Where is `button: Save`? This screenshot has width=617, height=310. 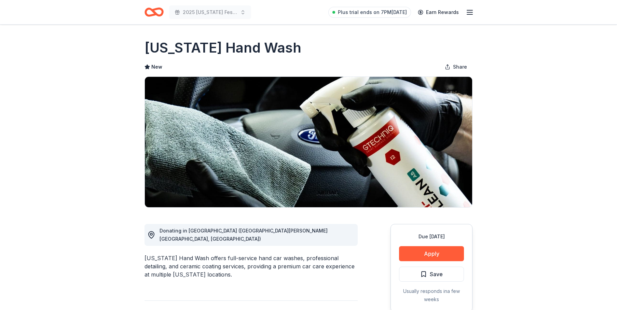
button: Save is located at coordinates (431, 274).